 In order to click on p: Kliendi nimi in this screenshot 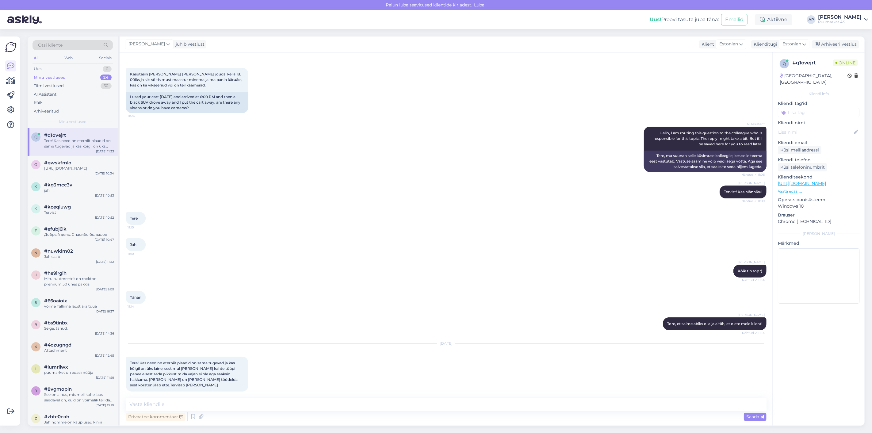, I will do `click(819, 123)`.